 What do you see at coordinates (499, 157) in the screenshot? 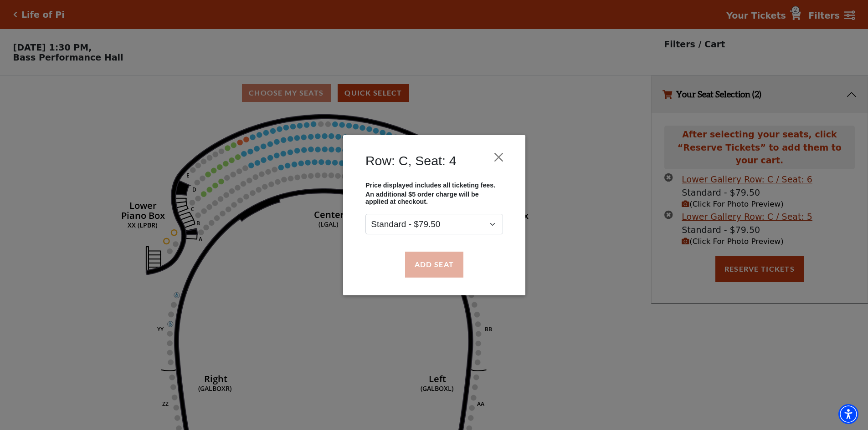
I see `button: Close` at bounding box center [499, 157].